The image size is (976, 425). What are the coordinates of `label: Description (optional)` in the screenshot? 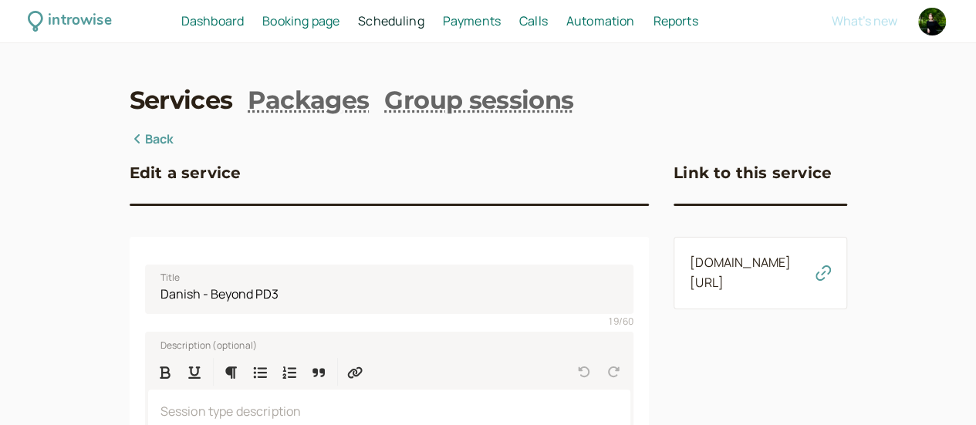 It's located at (203, 344).